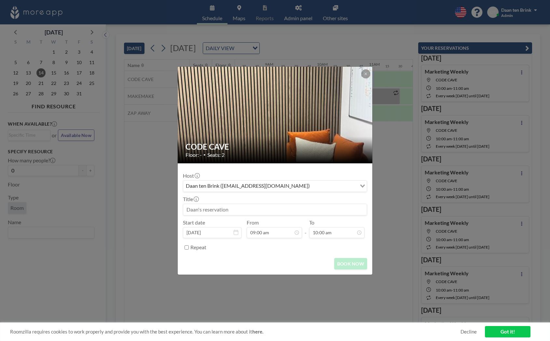 Image resolution: width=550 pixels, height=341 pixels. What do you see at coordinates (312, 223) in the screenshot?
I see `label: To` at bounding box center [312, 223].